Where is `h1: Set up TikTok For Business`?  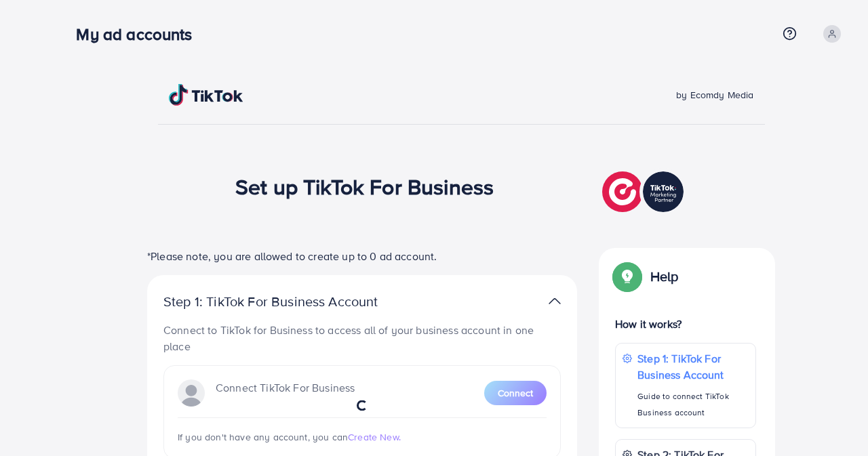
h1: Set up TikTok For Business is located at coordinates (364, 187).